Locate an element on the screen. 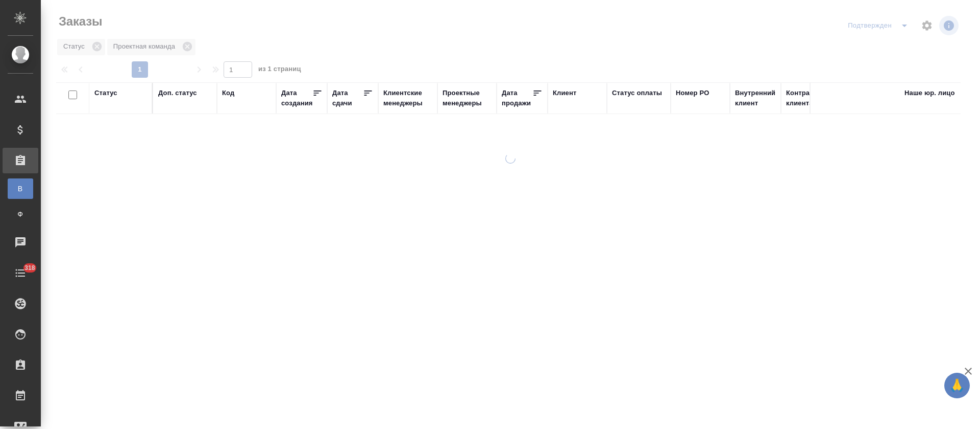 The width and height of the screenshot is (980, 429). div: Дата создания is located at coordinates (296, 98).